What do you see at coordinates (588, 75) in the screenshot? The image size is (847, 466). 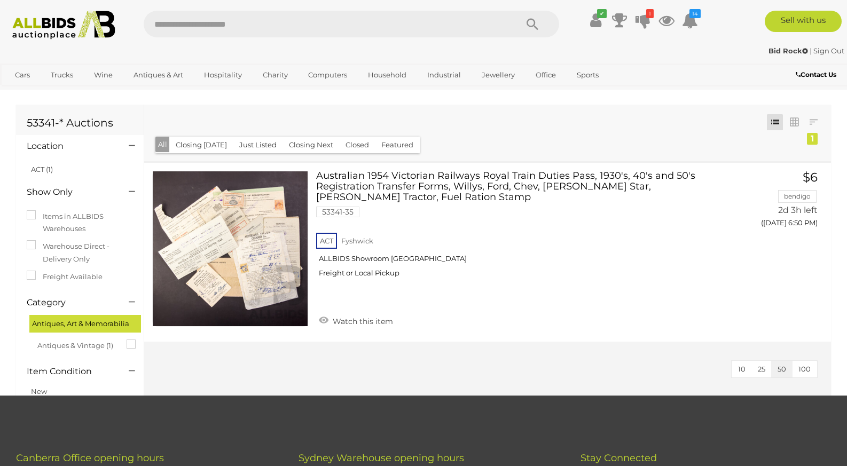 I see `a: Sports` at bounding box center [588, 75].